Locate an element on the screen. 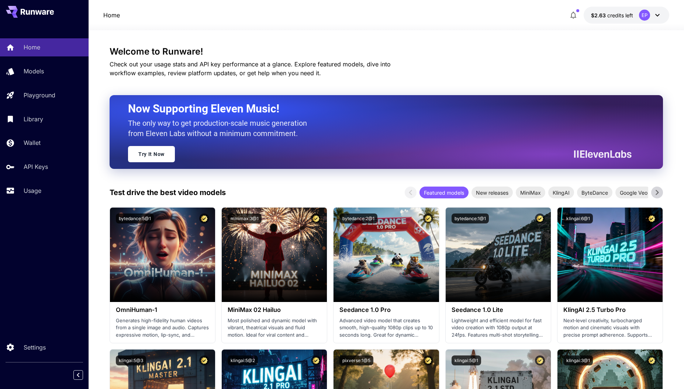  span: credits left is located at coordinates (620, 15).